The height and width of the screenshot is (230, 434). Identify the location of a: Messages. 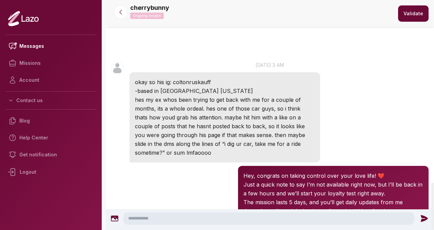
(51, 46).